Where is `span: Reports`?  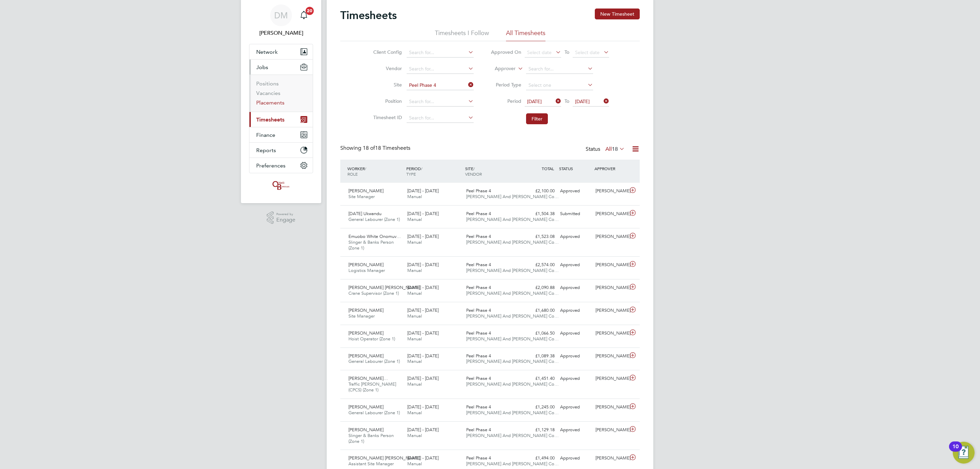 span: Reports is located at coordinates (266, 150).